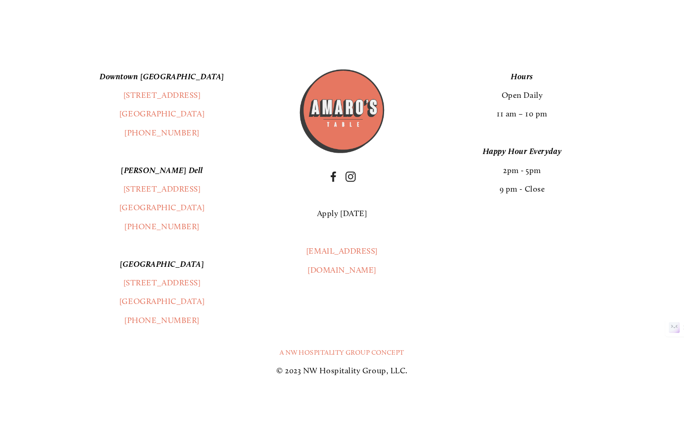 The height and width of the screenshot is (429, 684). I want to click on em: Happy Hour Everyday, so click(522, 151).